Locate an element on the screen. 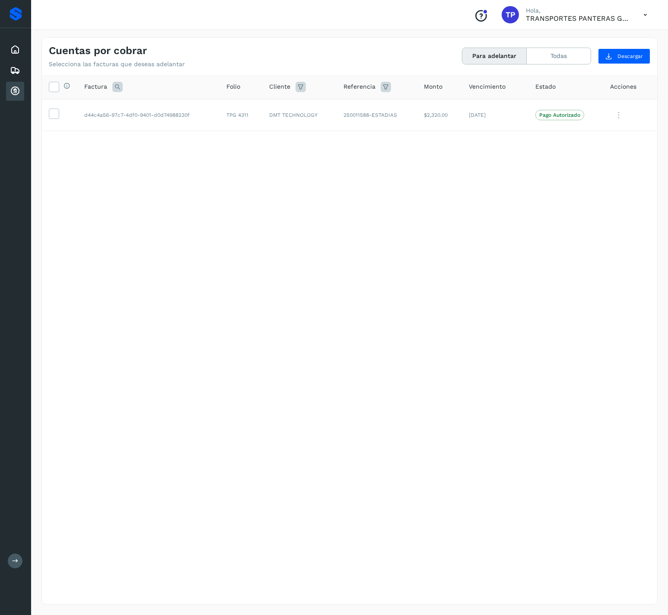  p: Selecciona las facturas que deseas adelantar is located at coordinates (117, 64).